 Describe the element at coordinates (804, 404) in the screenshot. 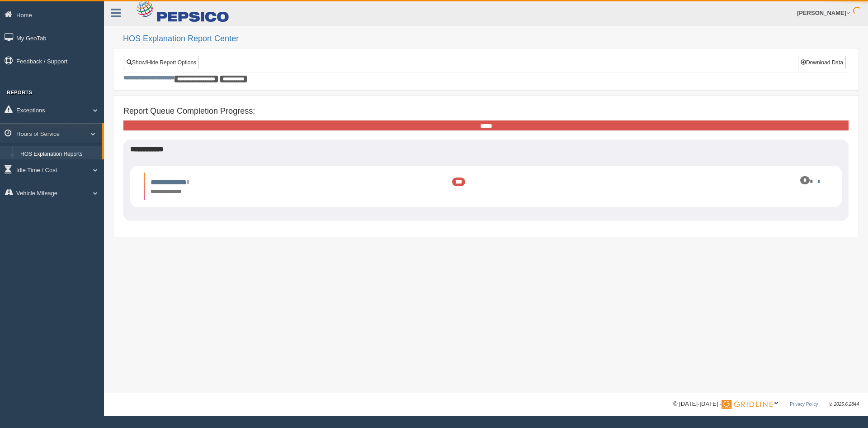

I see `a: Privacy Policy` at that location.